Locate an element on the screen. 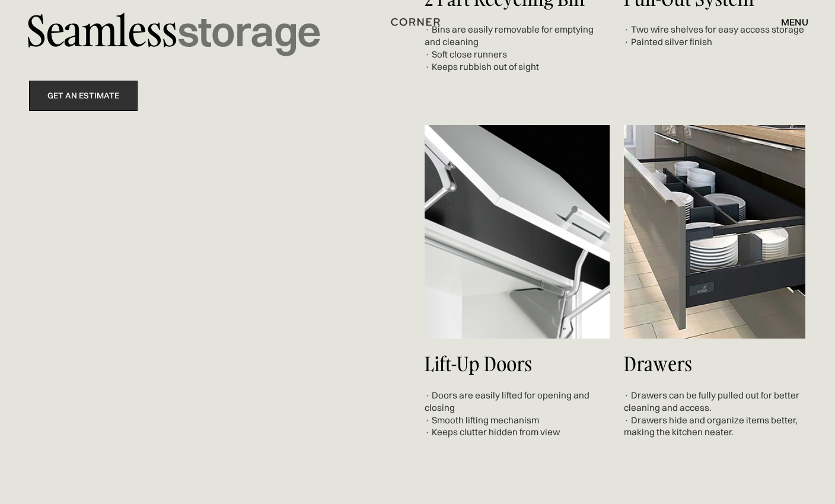 This screenshot has height=504, width=835. div: · Doors are easily lifted for opening and closing · Smooth lifting mechanism · Keeps clutter hidd... is located at coordinates (517, 414).